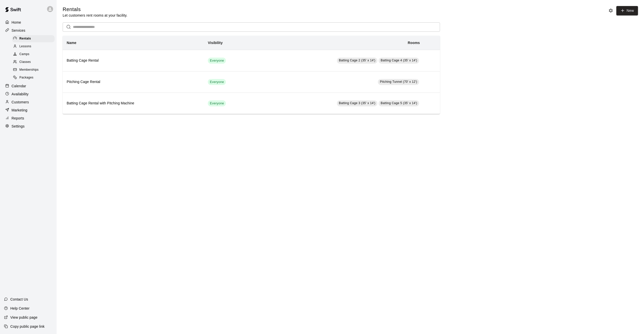 Image resolution: width=644 pixels, height=334 pixels. What do you see at coordinates (414, 43) in the screenshot?
I see `b: Rooms` at bounding box center [414, 43].